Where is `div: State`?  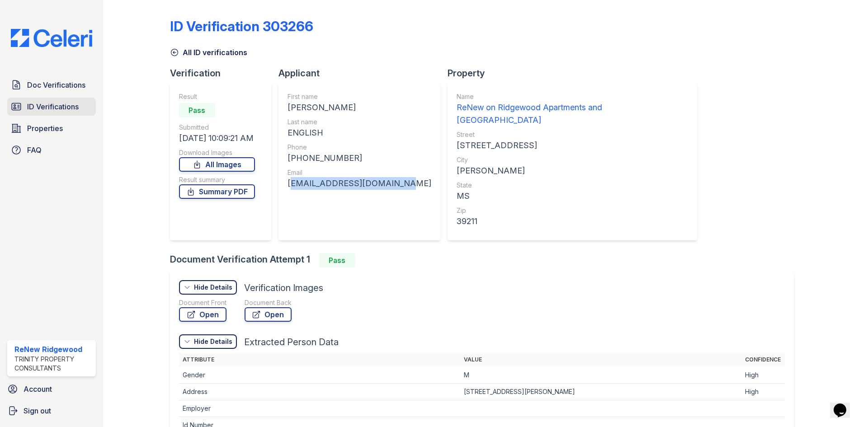 div: State is located at coordinates (572, 185).